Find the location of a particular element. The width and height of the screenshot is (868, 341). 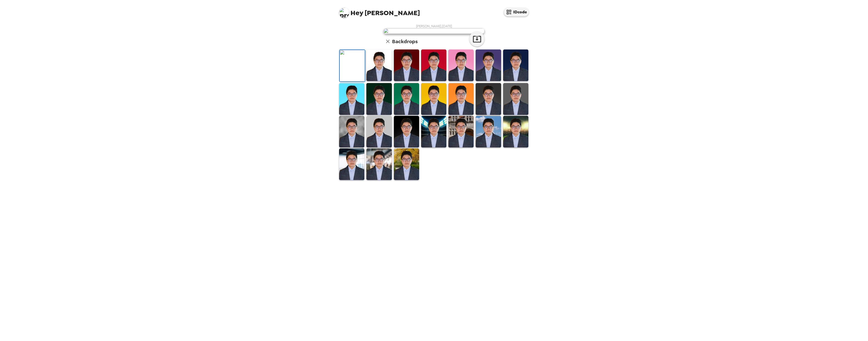

img: user is located at coordinates (434, 31).